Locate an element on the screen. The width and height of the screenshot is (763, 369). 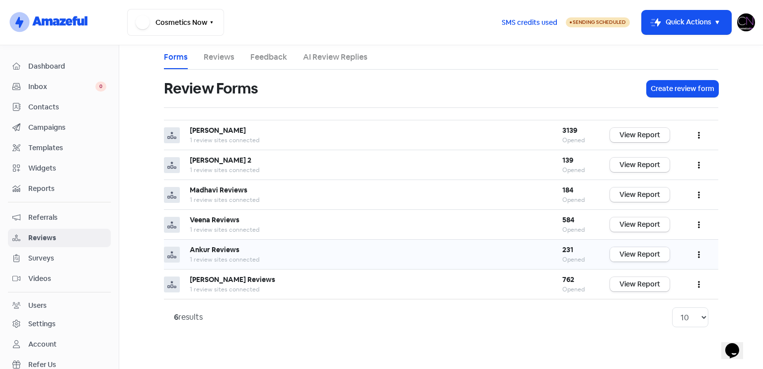
a: Widgets is located at coordinates (59, 168).